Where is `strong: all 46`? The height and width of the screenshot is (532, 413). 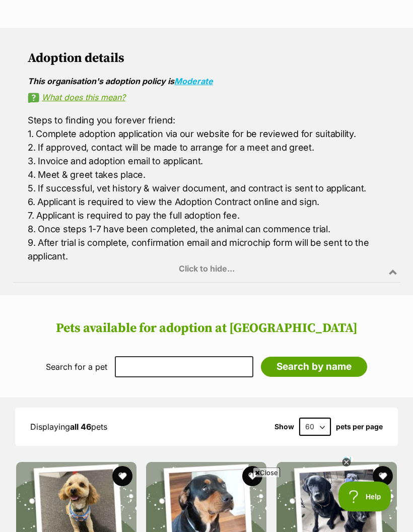
strong: all 46 is located at coordinates (80, 427).